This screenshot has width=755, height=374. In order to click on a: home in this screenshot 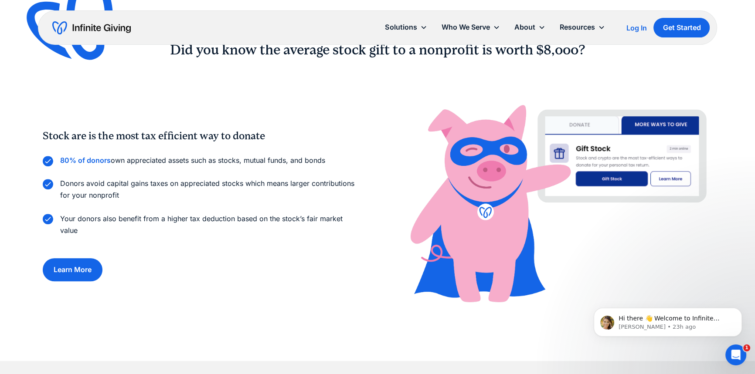, I will do `click(92, 28)`.